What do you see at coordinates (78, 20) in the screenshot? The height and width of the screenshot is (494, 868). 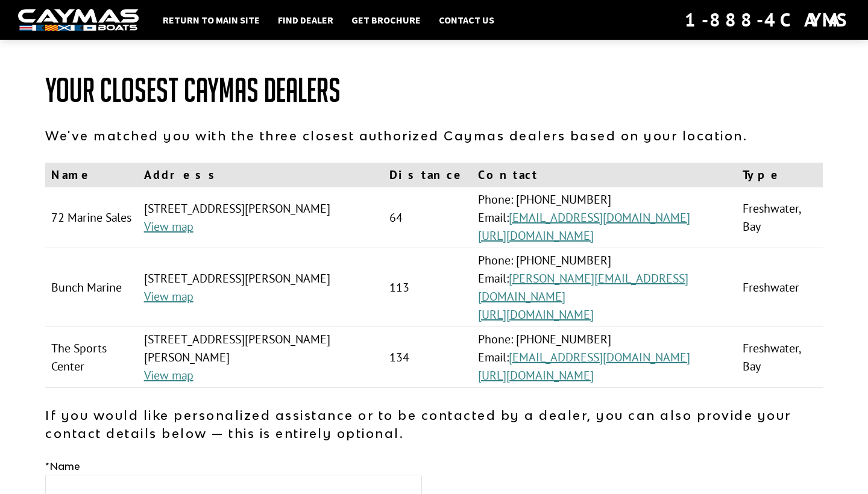 I see `img: white-logo-c9c8dbefe5ff5ceceb0f0178aa75bf4bb51f6bca0971e226c86eb53dfe498488.png` at bounding box center [78, 20].